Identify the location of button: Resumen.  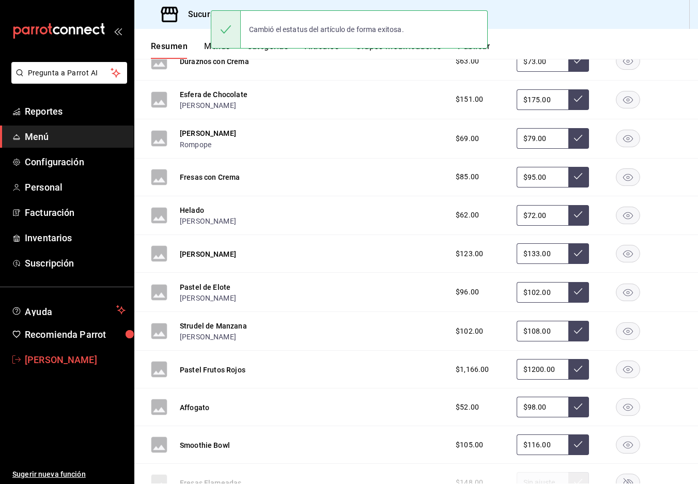
(169, 50).